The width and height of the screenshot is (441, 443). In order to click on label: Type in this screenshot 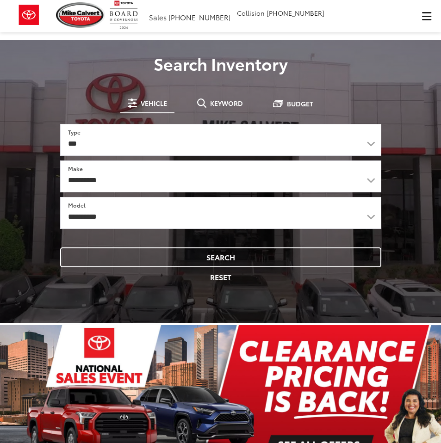, I will do `click(74, 132)`.